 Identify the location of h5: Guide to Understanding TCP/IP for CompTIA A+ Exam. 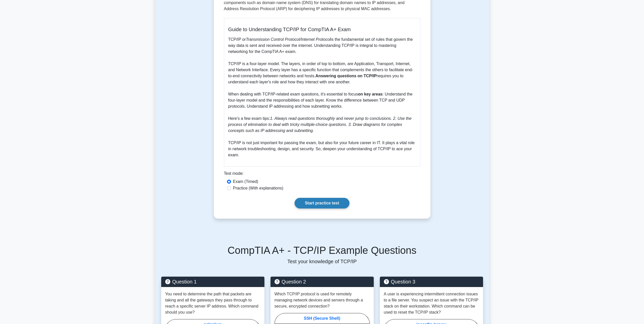
(322, 29).